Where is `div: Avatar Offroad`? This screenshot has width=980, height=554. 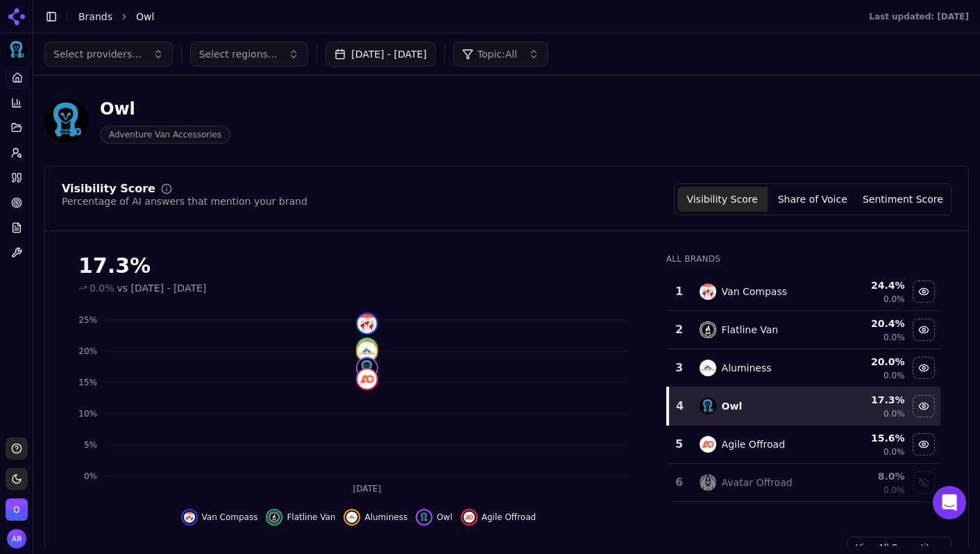 div: Avatar Offroad is located at coordinates (758, 482).